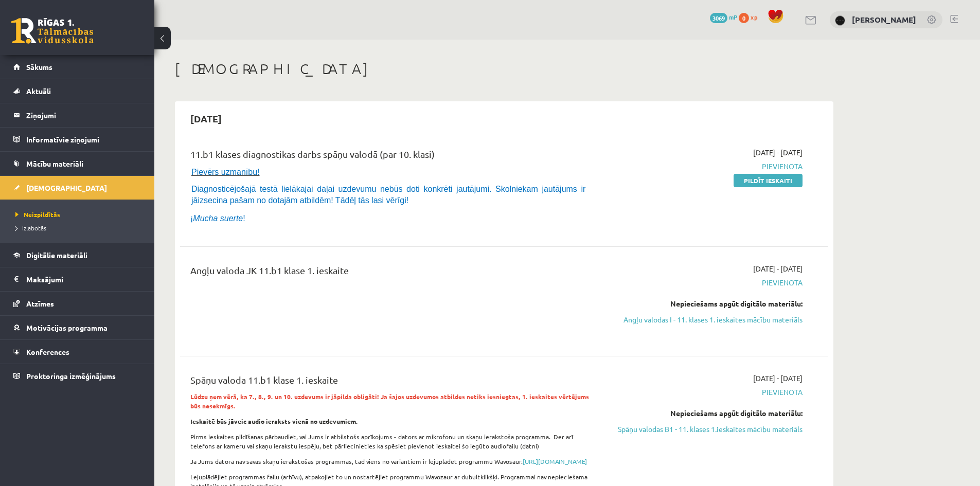  What do you see at coordinates (744, 18) in the screenshot?
I see `span: 0` at bounding box center [744, 18].